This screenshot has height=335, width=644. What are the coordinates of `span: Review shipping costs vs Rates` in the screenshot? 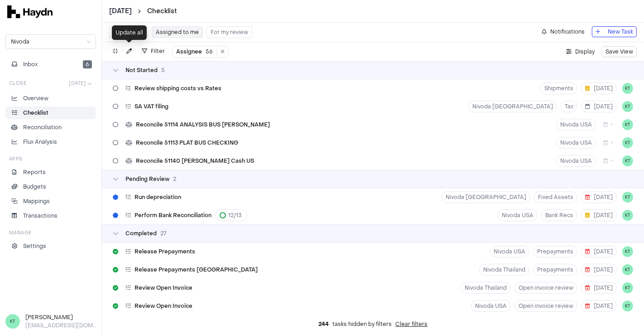 It's located at (178, 89).